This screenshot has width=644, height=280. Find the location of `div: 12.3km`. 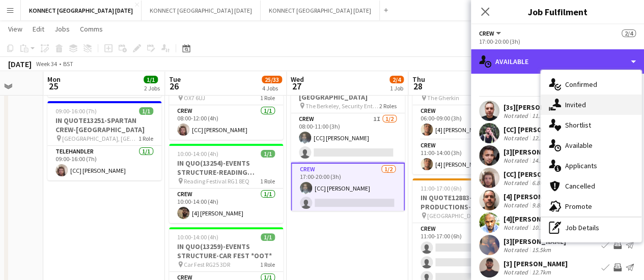

div: 12.3km is located at coordinates (541, 138).